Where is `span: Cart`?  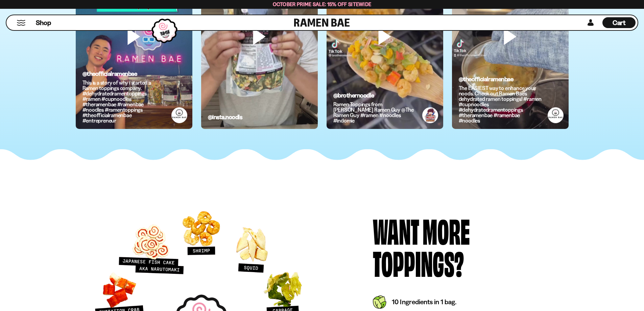 span: Cart is located at coordinates (619, 22).